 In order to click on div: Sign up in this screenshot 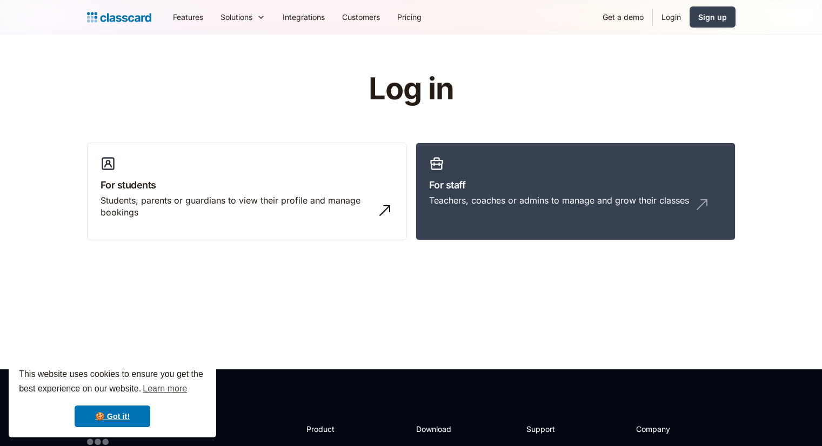, I will do `click(712, 17)`.